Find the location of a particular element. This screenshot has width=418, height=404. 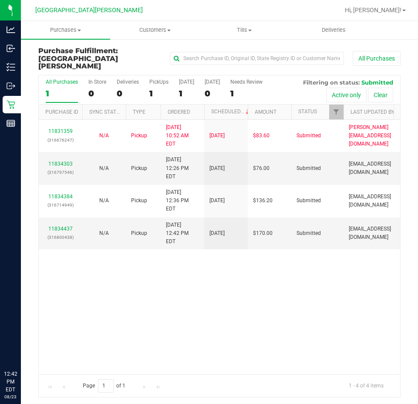

button: Clear is located at coordinates (381, 95).